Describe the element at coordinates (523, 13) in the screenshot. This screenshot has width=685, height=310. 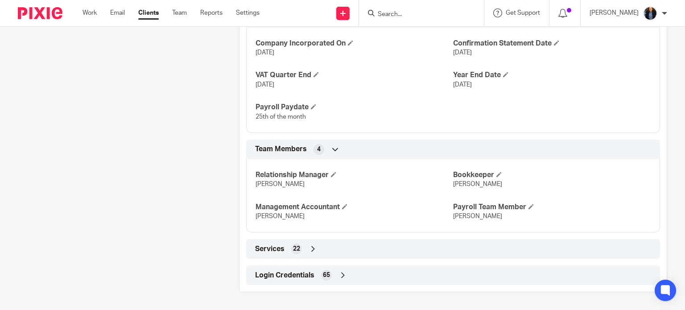
I see `span: Get Support` at that location.